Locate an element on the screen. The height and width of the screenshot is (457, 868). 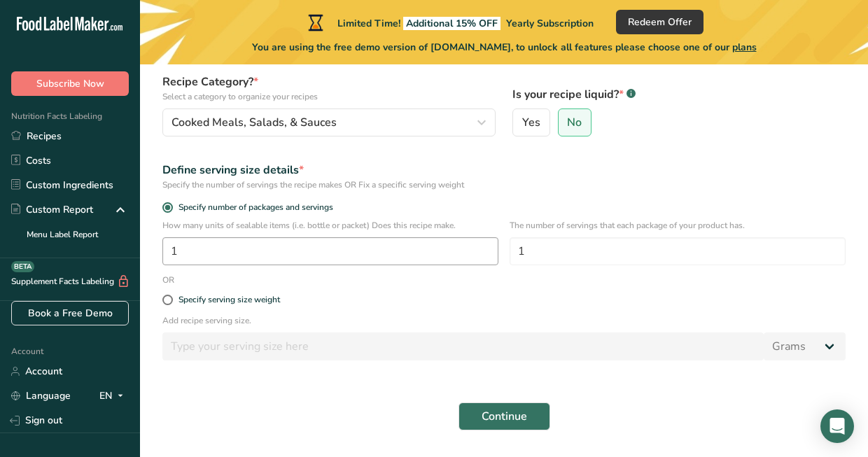
a: Language is located at coordinates (41, 395).